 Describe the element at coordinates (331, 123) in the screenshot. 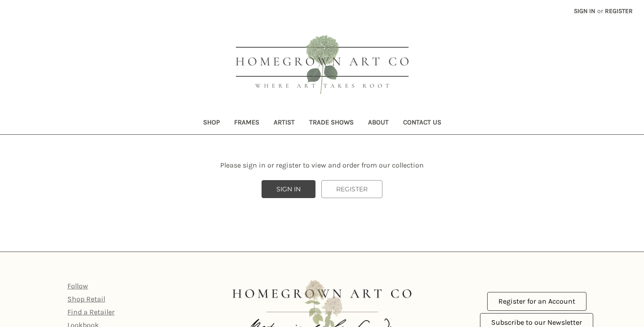

I see `a: Trade Shows` at that location.